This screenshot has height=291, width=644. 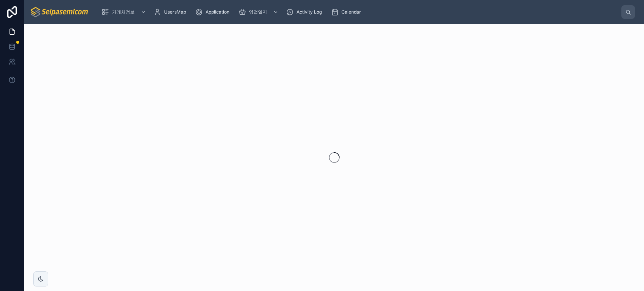 What do you see at coordinates (175, 12) in the screenshot?
I see `span: UsersMap` at bounding box center [175, 12].